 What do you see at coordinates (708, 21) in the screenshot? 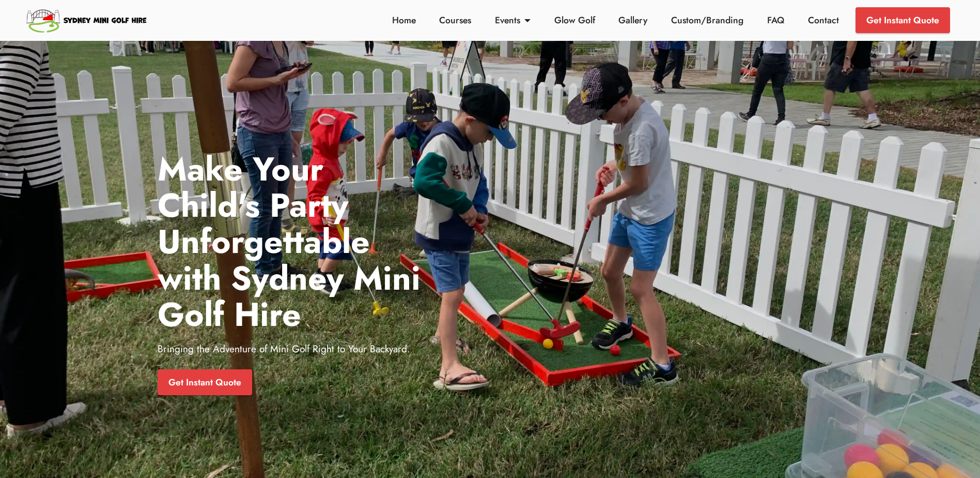
I see `a: Custom/Branding` at bounding box center [708, 21].